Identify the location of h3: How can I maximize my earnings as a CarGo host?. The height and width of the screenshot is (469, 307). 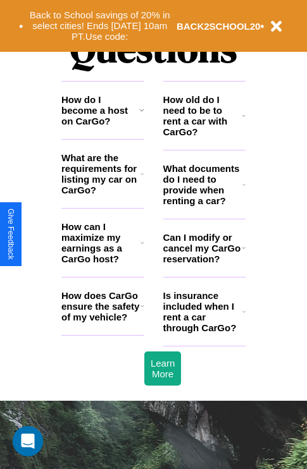
(101, 243).